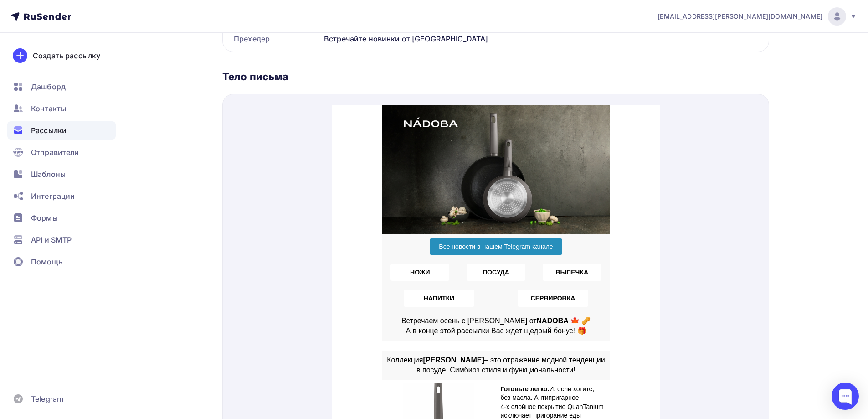  What do you see at coordinates (67, 56) in the screenshot?
I see `div: Создать рассылку` at bounding box center [67, 56].